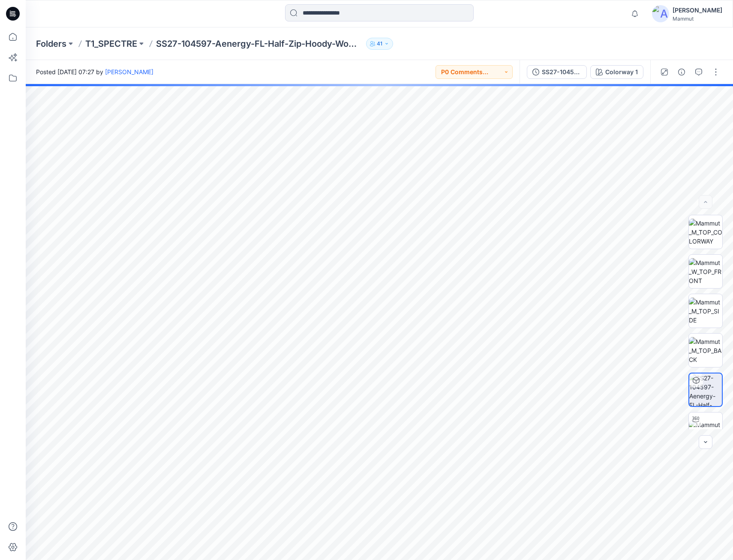  Describe the element at coordinates (705, 429) in the screenshot. I see `img: Mammut_M_TOP_TT` at that location.